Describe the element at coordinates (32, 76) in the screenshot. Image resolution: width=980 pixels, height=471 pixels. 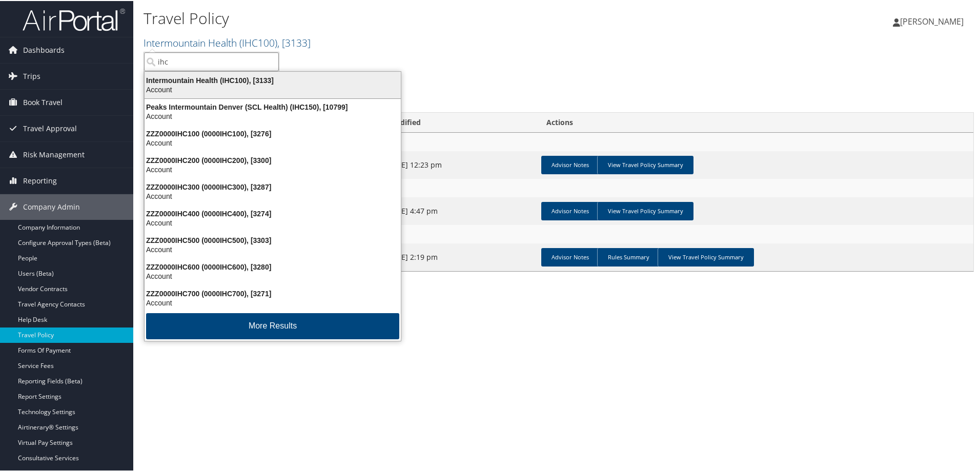
I see `span: Trips` at that location.